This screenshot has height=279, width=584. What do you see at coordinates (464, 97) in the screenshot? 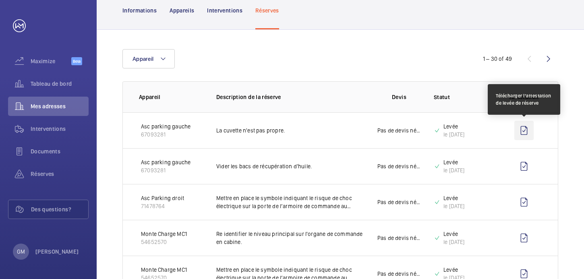
I see `p: Statut` at bounding box center [464, 97].